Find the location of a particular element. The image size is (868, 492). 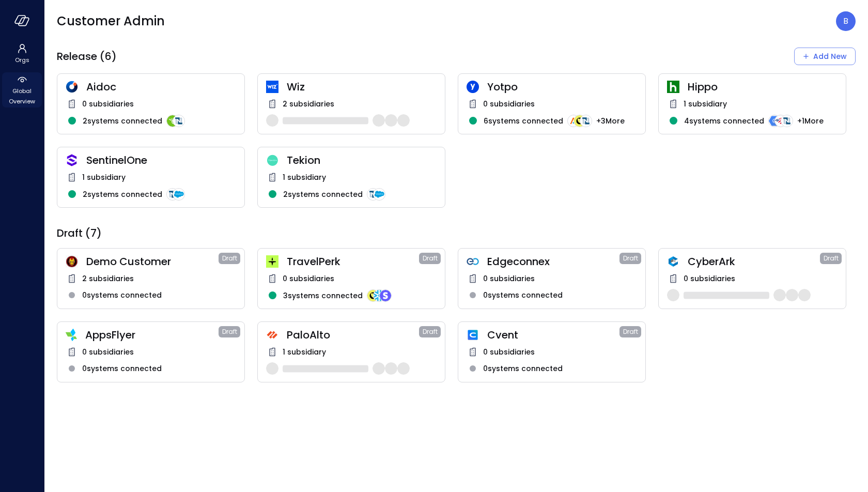

img: cfcvbyzhwvtbhao628kj is located at coordinates (273, 87).